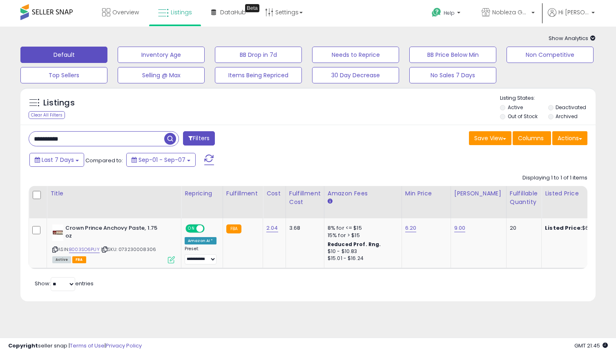  I want to click on span: Columns, so click(530, 138).